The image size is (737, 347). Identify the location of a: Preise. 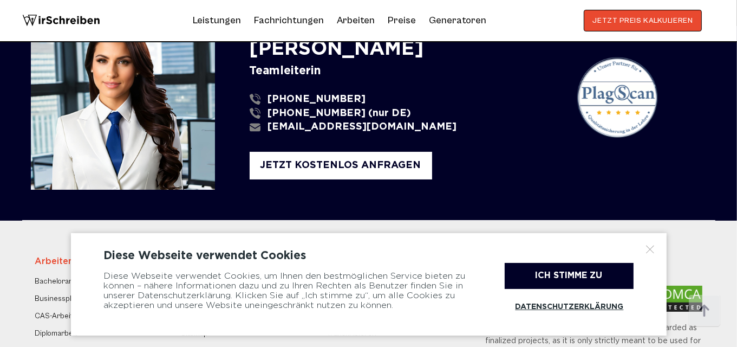
(402, 20).